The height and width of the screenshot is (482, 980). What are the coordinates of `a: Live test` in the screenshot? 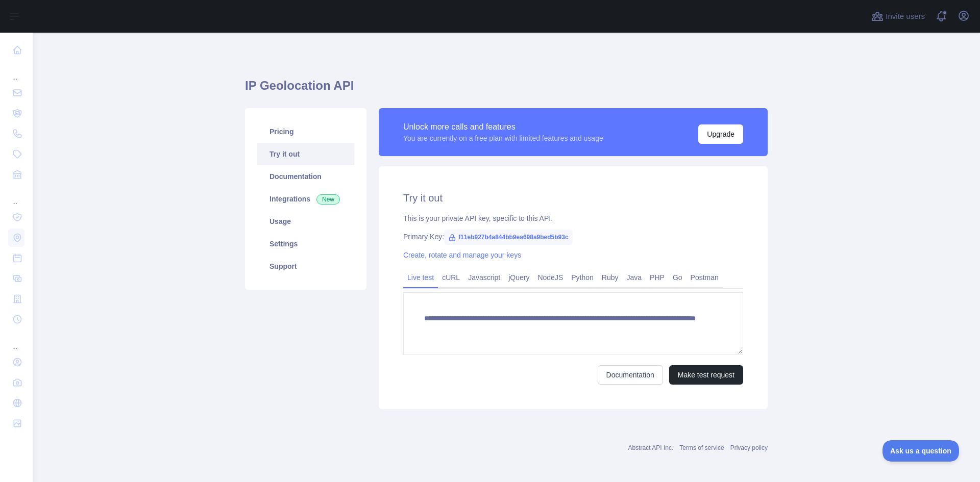 It's located at (421, 278).